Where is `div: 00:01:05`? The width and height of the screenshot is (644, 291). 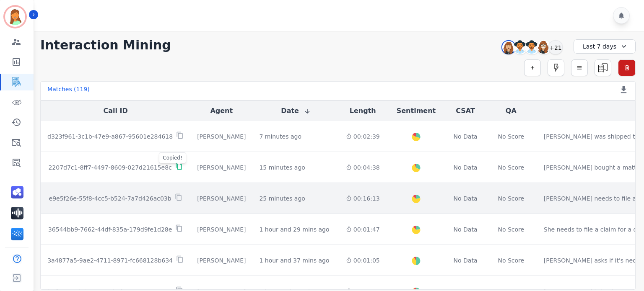
div: 00:01:05 is located at coordinates (363, 260).